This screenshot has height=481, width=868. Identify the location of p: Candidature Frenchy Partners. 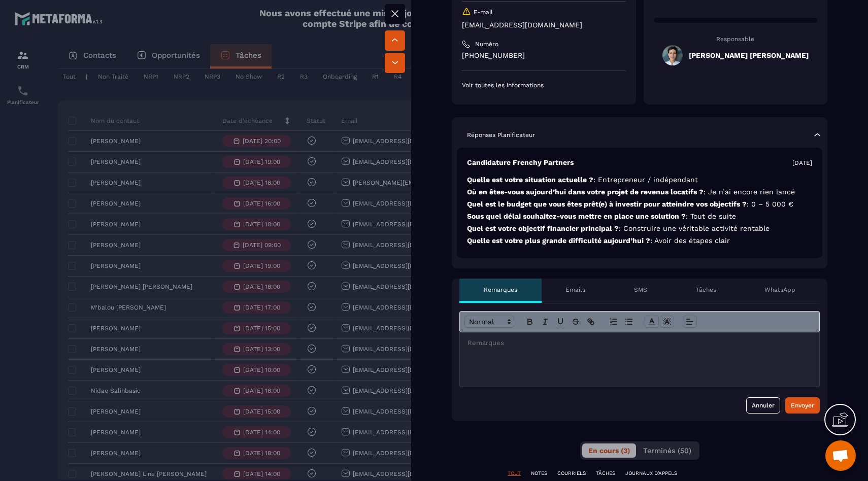
(520, 162).